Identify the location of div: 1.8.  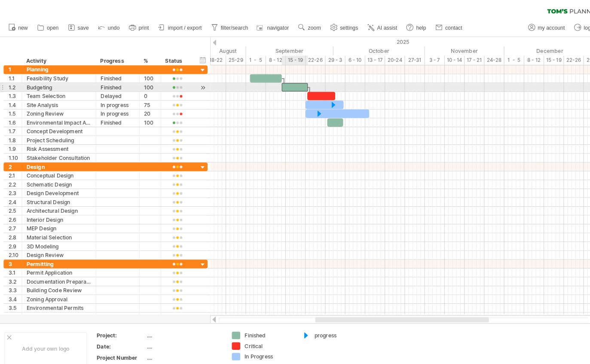
(15, 136).